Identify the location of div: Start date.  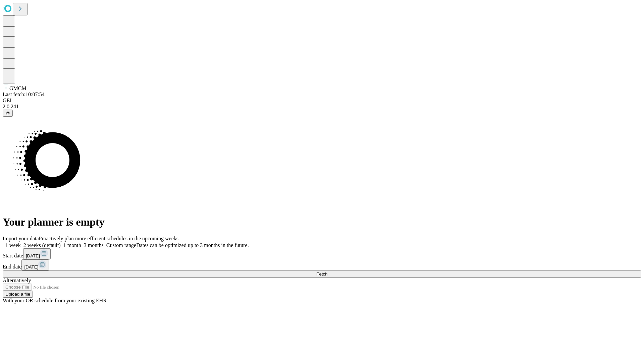
(322, 254).